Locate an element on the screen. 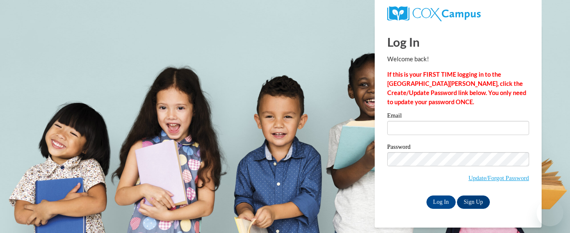 This screenshot has height=233, width=570. p: Welcome back! is located at coordinates (458, 59).